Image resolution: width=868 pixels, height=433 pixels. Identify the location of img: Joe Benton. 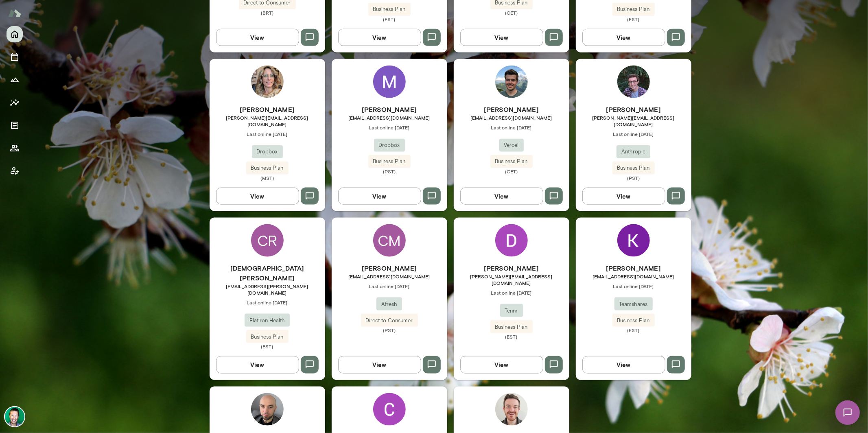
(634, 82).